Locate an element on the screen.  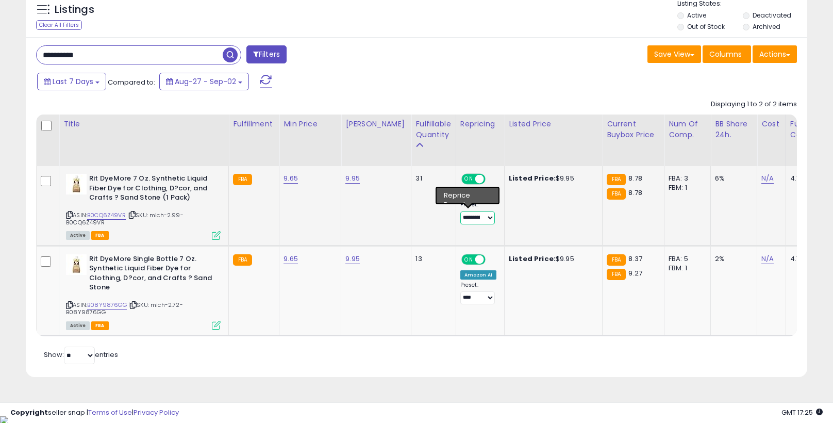
a: Terms of Use is located at coordinates (110, 412).